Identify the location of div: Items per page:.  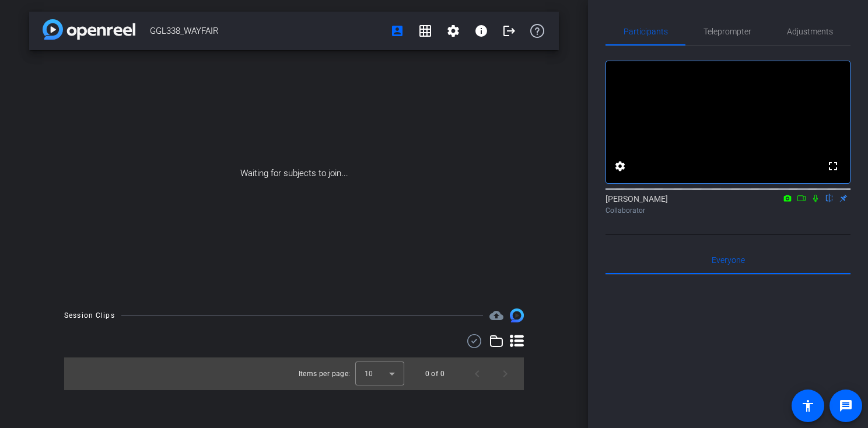
(324, 374).